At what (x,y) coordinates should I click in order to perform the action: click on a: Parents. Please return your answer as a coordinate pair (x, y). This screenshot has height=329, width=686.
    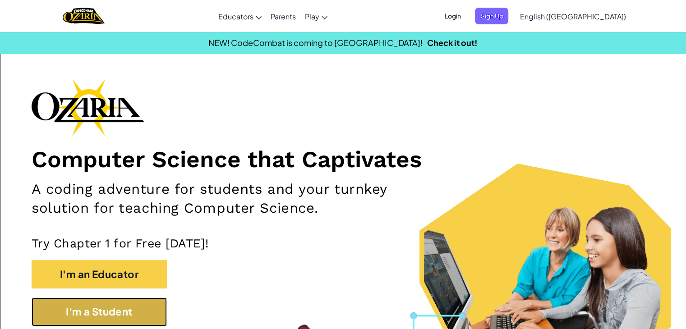
    Looking at the image, I should click on (283, 16).